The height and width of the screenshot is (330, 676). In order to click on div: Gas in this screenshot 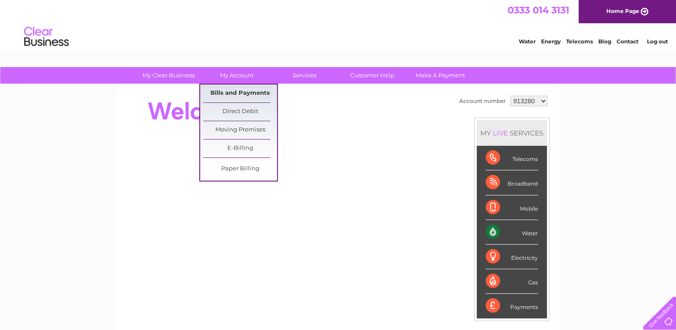, I will do `click(512, 281)`.